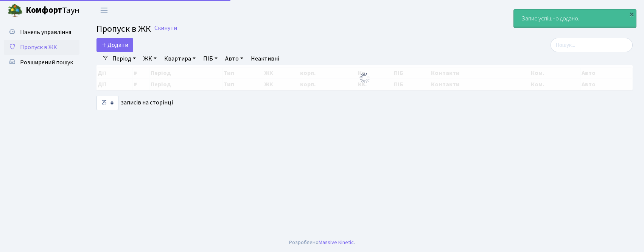  What do you see at coordinates (44, 10) in the screenshot?
I see `b: Комфорт` at bounding box center [44, 10].